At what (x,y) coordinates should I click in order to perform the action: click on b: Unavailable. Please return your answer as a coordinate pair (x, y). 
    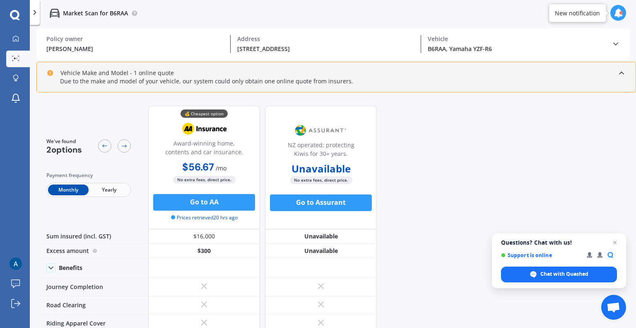
    Looking at the image, I should click on (321, 169).